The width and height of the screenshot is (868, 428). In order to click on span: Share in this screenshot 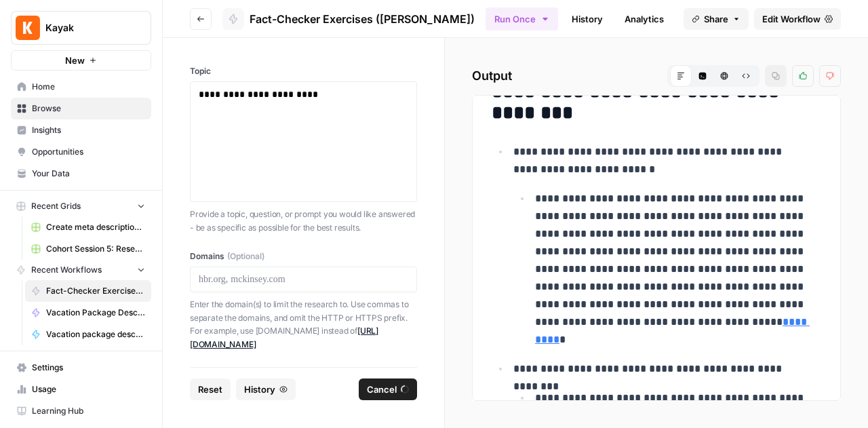, I will do `click(716, 19)`.